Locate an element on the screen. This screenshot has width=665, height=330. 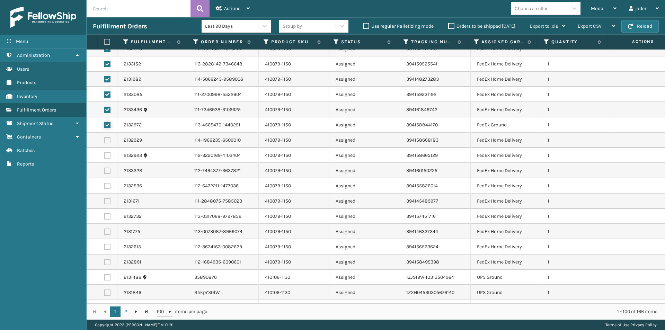
span: Containers is located at coordinates (29, 137).